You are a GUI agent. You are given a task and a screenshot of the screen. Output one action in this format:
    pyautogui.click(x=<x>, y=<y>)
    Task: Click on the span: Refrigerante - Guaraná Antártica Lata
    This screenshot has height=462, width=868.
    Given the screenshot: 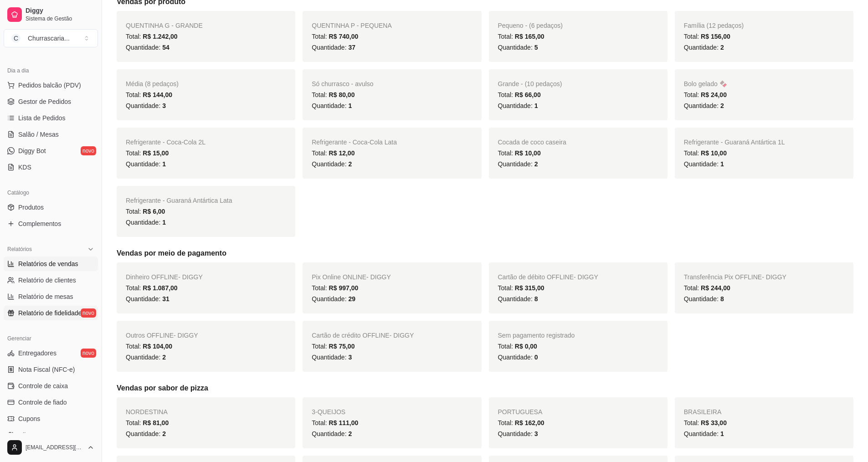 What is the action you would take?
    pyautogui.click(x=179, y=200)
    